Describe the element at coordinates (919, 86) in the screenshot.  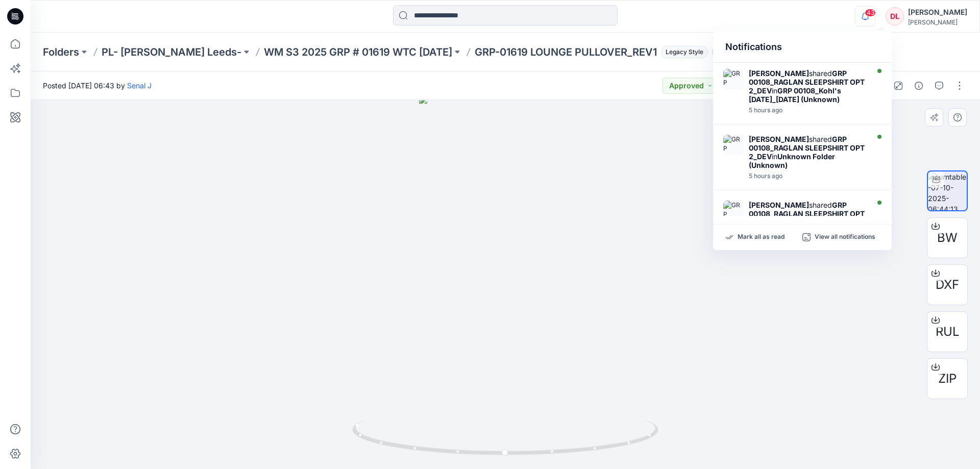
I see `button: Details` at that location.